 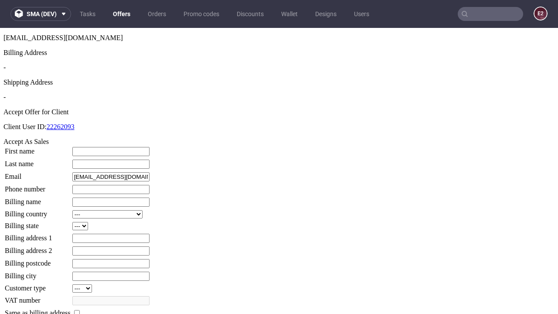 I want to click on figcaption: e2, so click(x=540, y=14).